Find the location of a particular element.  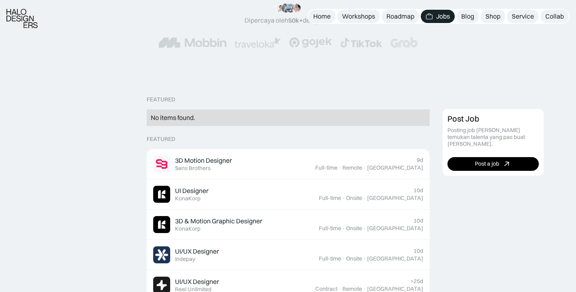

div: Remote is located at coordinates (352, 168).